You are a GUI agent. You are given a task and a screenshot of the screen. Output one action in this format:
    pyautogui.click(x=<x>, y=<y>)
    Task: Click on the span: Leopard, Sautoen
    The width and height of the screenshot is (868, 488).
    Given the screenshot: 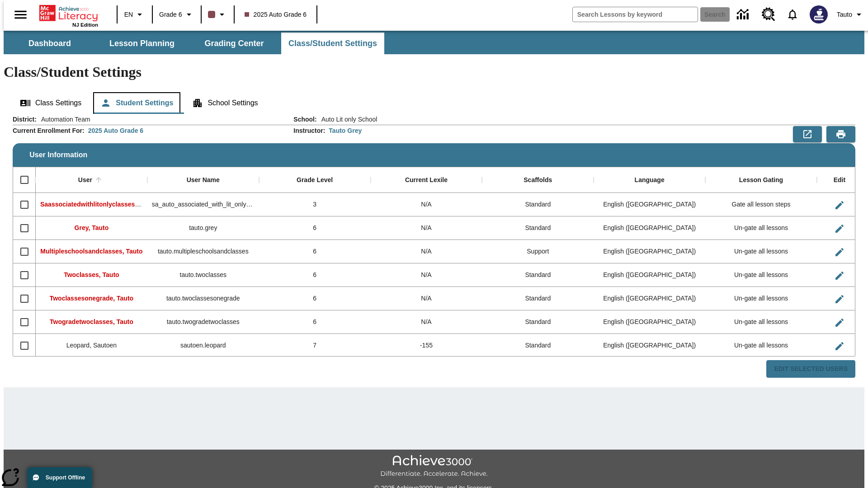 What is the action you would take?
    pyautogui.click(x=92, y=345)
    